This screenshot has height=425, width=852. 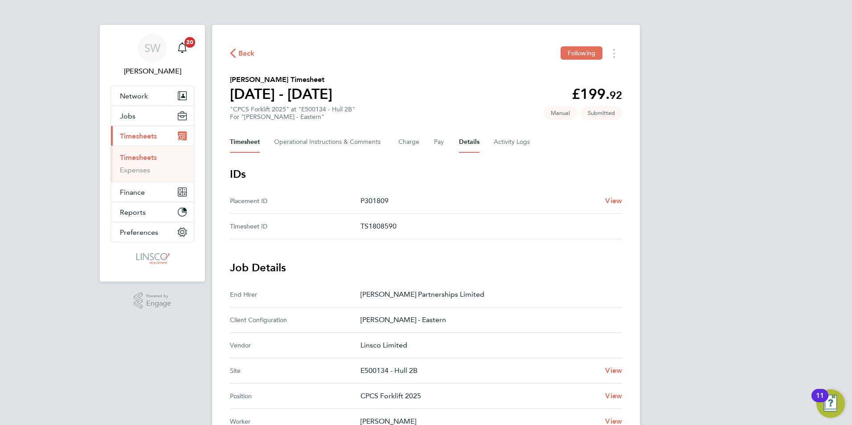 I want to click on div: "CPCS Forklift 2025" at "E500134 - Hull 2B", so click(x=292, y=113).